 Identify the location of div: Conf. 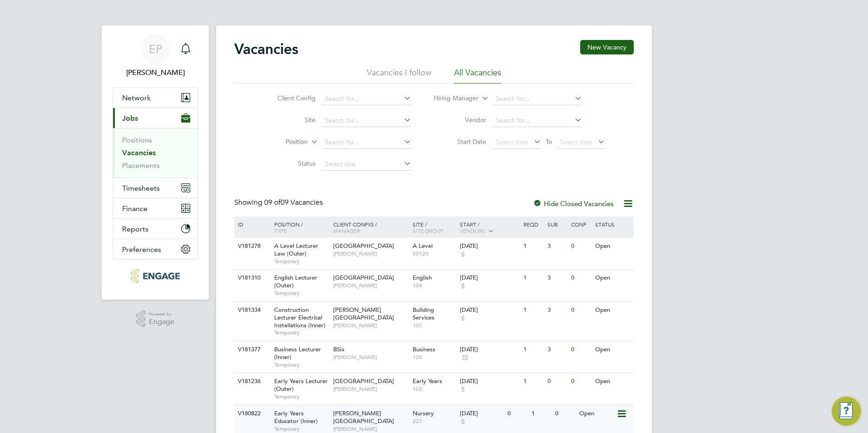
(581, 224).